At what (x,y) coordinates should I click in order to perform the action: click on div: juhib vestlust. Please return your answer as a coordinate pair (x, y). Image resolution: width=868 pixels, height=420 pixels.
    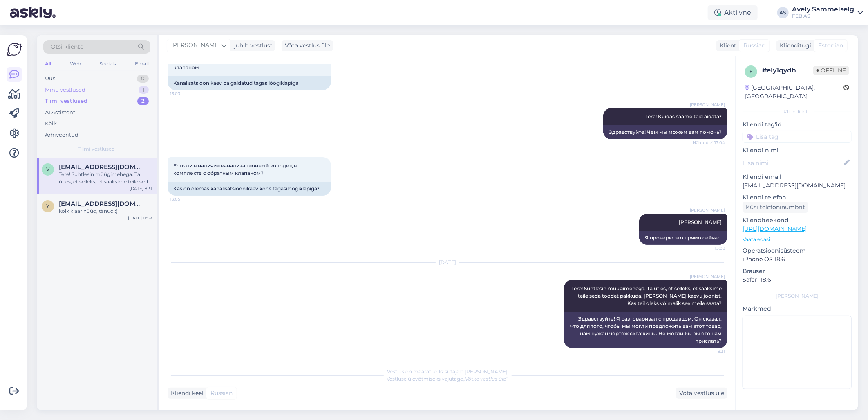
    Looking at the image, I should click on (252, 45).